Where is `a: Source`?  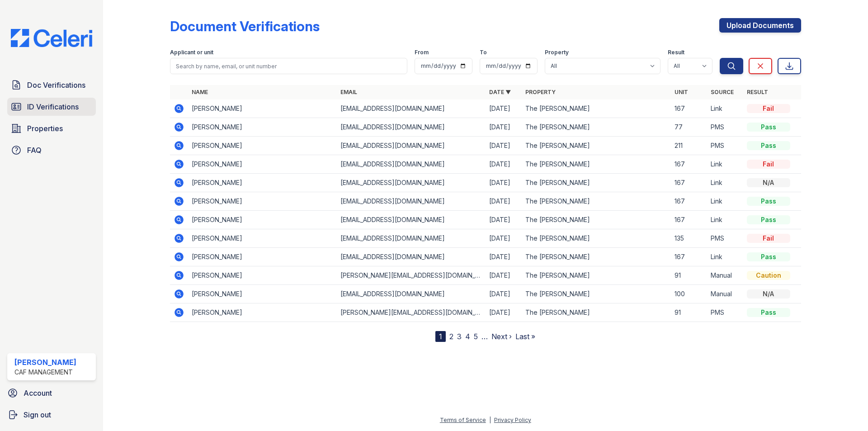
a: Source is located at coordinates (722, 92).